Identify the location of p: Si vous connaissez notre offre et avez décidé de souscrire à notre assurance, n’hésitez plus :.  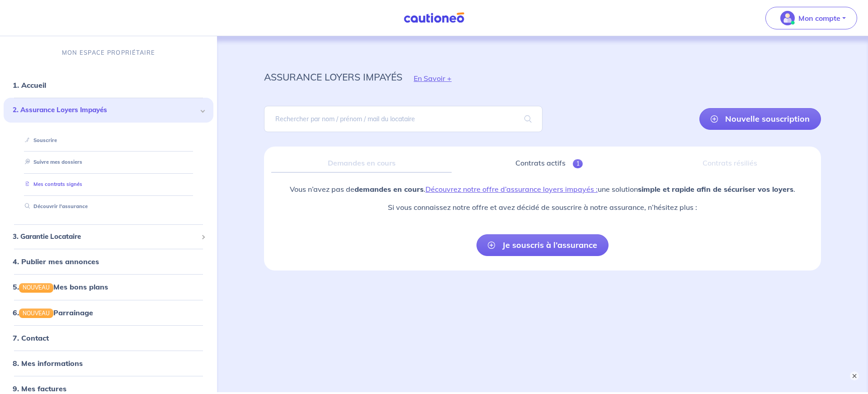
(542, 207).